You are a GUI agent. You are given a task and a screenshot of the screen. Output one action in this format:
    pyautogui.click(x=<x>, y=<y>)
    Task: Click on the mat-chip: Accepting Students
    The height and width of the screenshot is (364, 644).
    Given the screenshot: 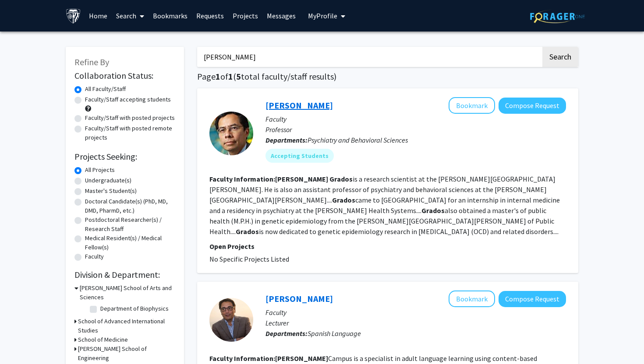 What is the action you would take?
    pyautogui.click(x=299, y=156)
    